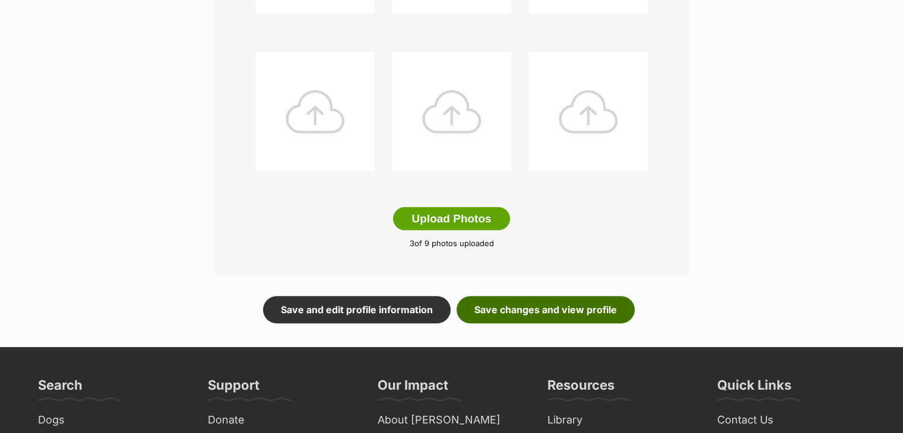 This screenshot has height=433, width=903. What do you see at coordinates (451, 219) in the screenshot?
I see `button: Upload Photos` at bounding box center [451, 219].